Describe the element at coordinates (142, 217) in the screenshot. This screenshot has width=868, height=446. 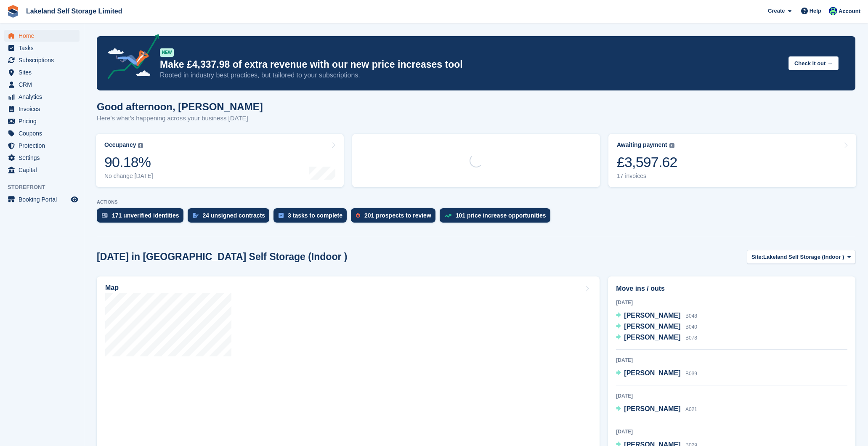
I see `a: 171 unverified identities` at that location.